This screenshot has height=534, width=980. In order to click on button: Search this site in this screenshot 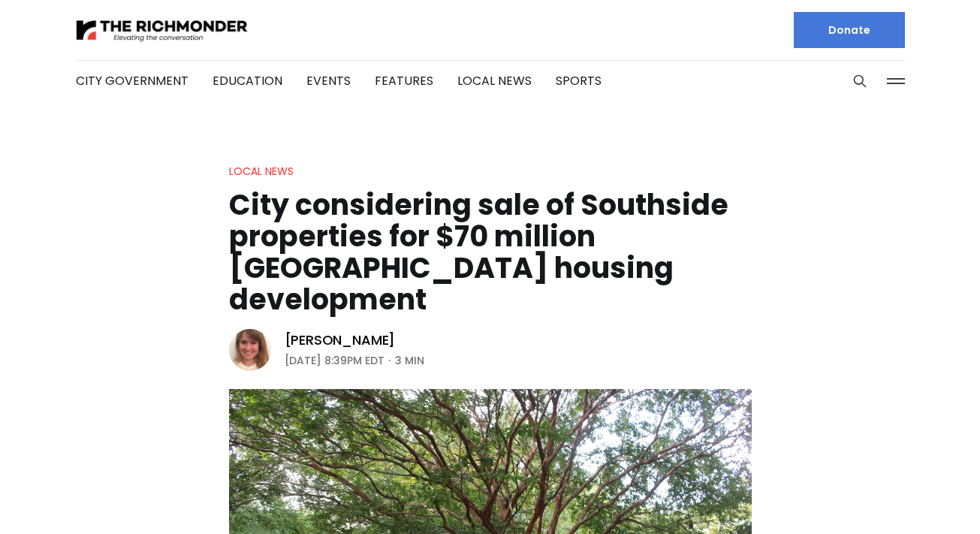, I will do `click(860, 81)`.